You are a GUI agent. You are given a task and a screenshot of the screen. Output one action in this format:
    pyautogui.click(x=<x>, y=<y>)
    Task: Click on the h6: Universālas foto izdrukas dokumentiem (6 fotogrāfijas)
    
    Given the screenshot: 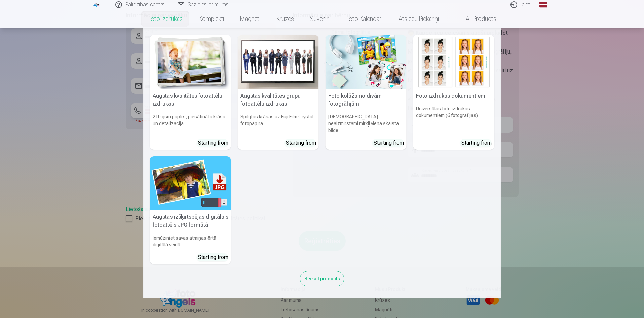 What is the action you would take?
    pyautogui.click(x=453, y=120)
    